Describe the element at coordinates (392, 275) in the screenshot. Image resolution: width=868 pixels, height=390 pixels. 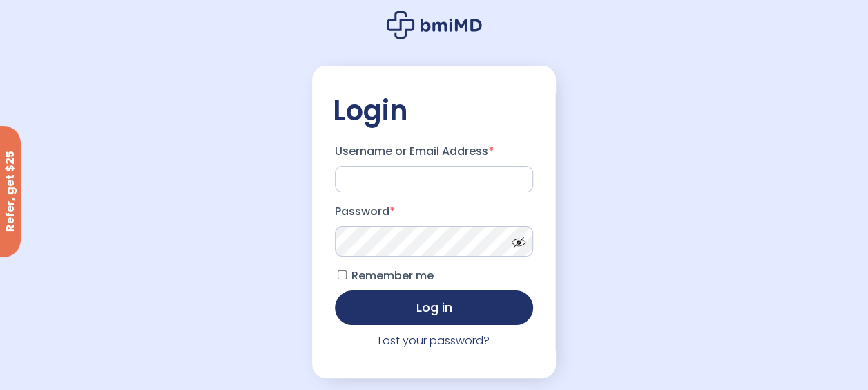
I see `span: Remember me` at that location.